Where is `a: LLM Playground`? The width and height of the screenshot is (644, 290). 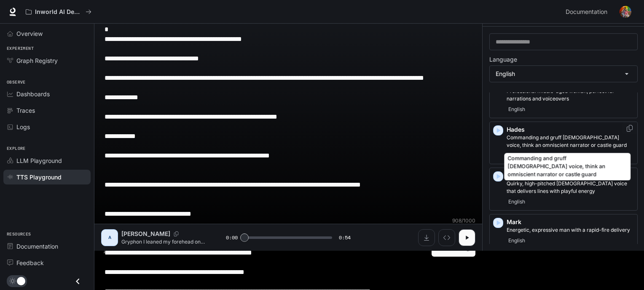 a: LLM Playground is located at coordinates (47, 160).